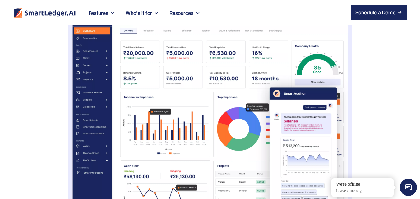  I want to click on div: Schedule a Demo, so click(375, 12).